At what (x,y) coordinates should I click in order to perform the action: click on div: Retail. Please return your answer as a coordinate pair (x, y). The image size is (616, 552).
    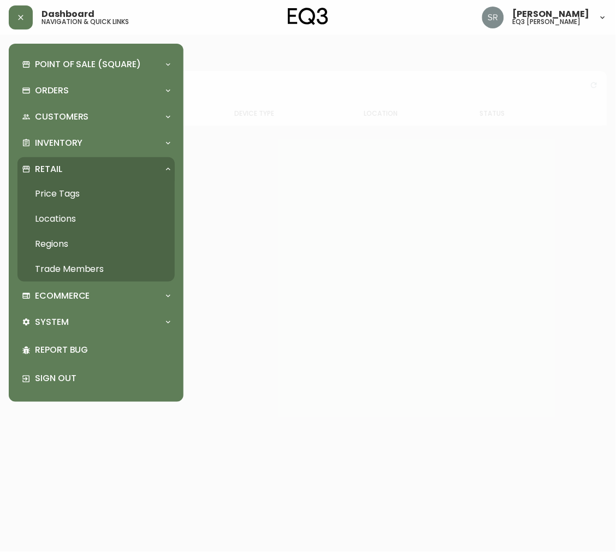
    Looking at the image, I should click on (96, 169).